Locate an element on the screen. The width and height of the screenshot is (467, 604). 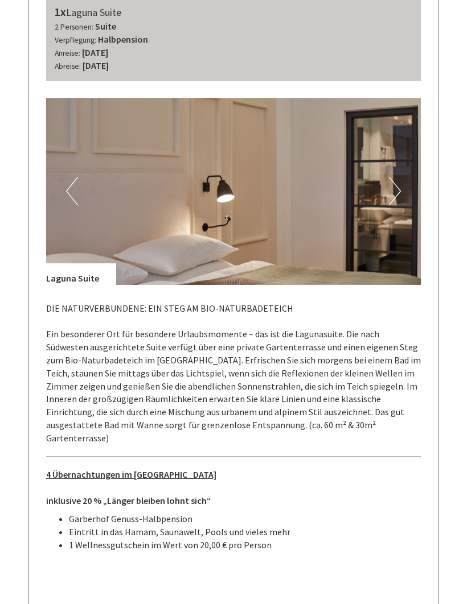
small: 2 Personen: is located at coordinates (74, 27).